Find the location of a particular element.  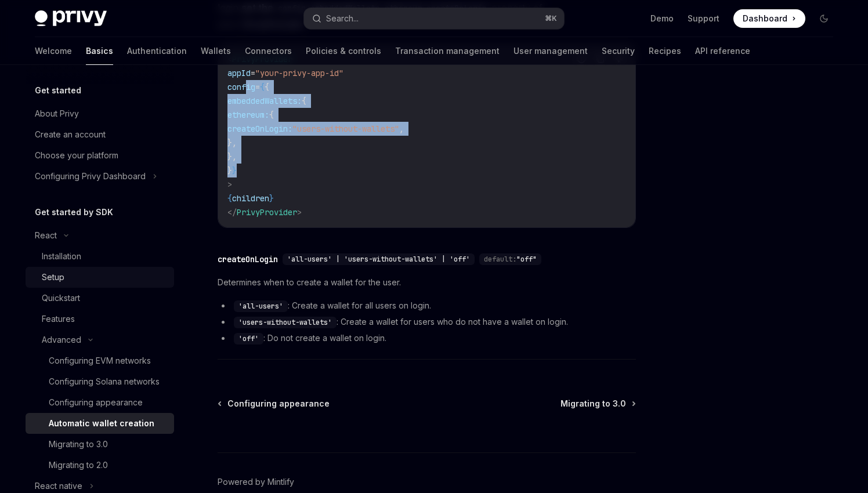

a: User management is located at coordinates (551, 51).